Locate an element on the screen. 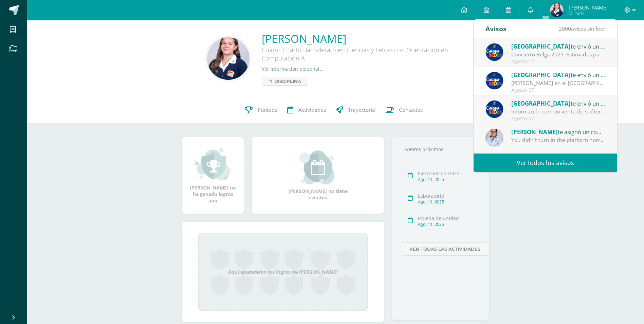 The width and height of the screenshot is (644, 324). div: You didn`t turn in the platform homework is located at coordinates (558, 140).